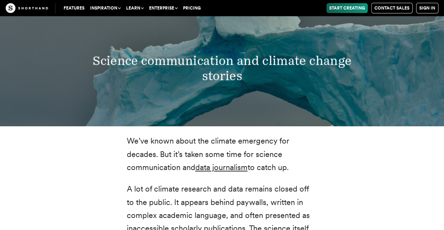 This screenshot has height=230, width=444. Describe the element at coordinates (163, 8) in the screenshot. I see `button: Enterprise` at that location.